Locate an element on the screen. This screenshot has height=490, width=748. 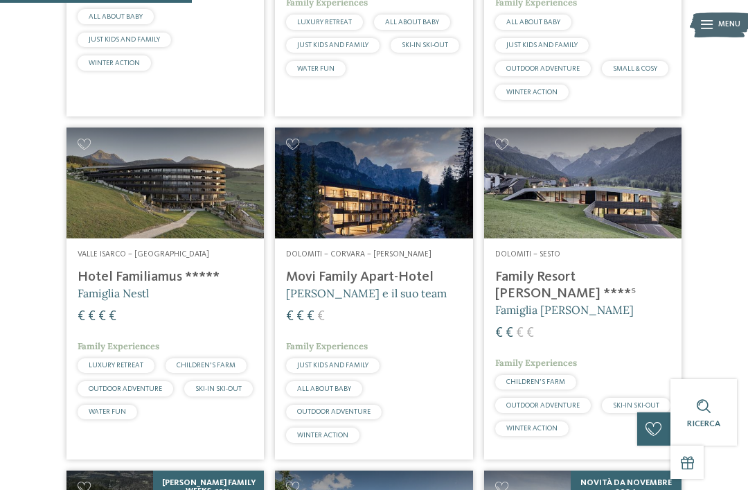
span: Dolomiti – Sesto is located at coordinates (528, 254).